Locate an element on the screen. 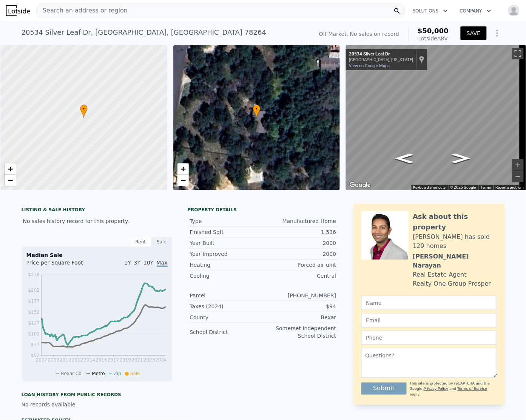  tspan: $177 is located at coordinates (34, 301).